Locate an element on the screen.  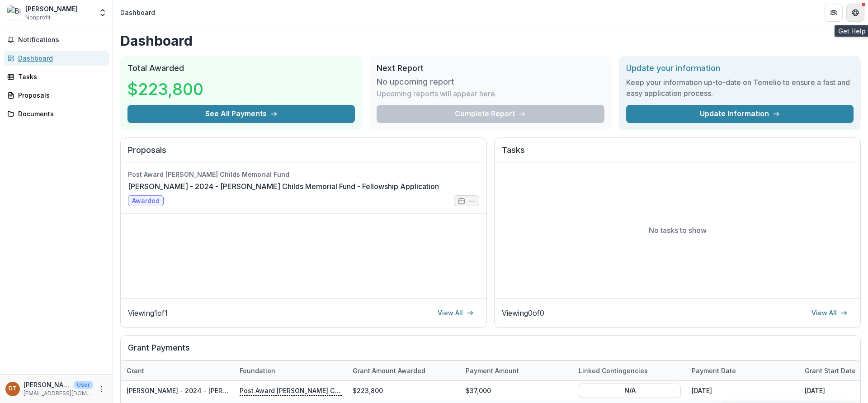
div: Proposals is located at coordinates (60, 95).